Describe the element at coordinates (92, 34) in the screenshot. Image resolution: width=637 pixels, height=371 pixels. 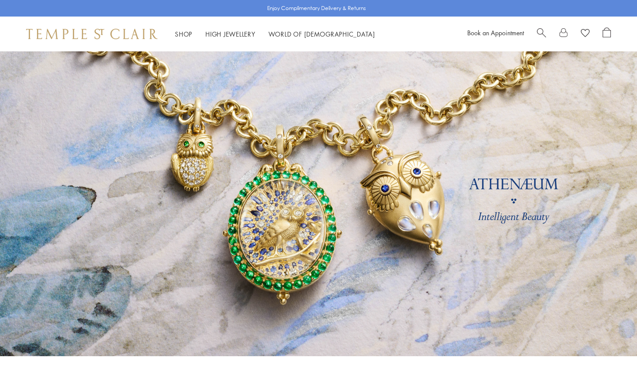
I see `img: Temple St. Clair` at that location.